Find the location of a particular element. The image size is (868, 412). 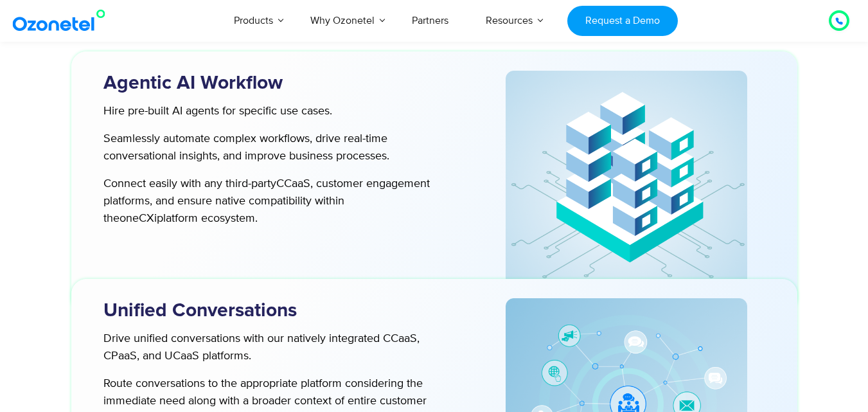

p: Hire pre-built AI agents for specific use cases. is located at coordinates (270, 111).